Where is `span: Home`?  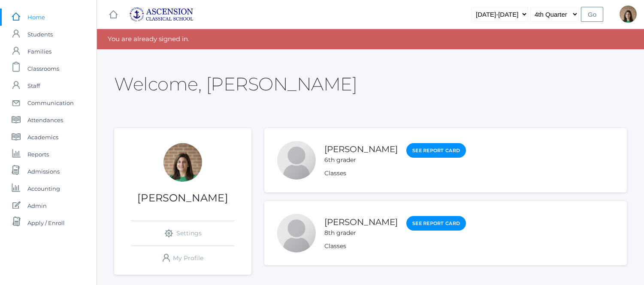
span: Home is located at coordinates (36, 17).